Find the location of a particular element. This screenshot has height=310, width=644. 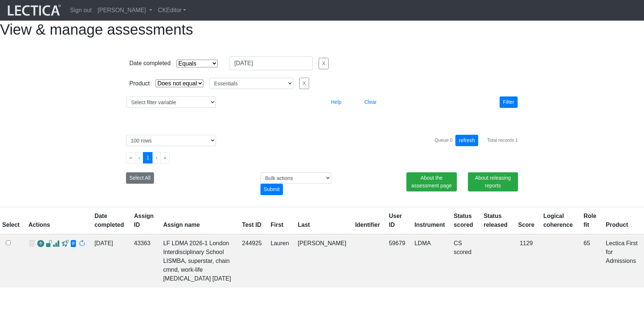

button: Help is located at coordinates (336, 102).